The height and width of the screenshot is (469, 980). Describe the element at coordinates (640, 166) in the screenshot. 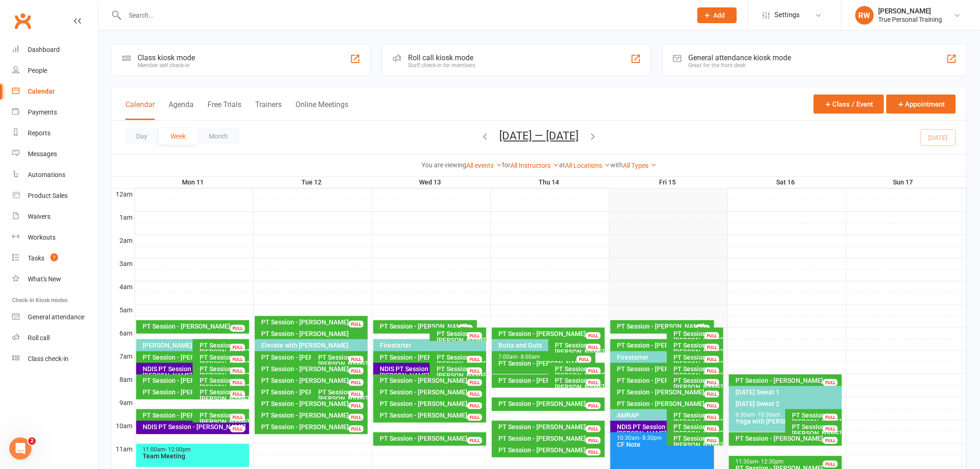

I see `a: All Types` at that location.